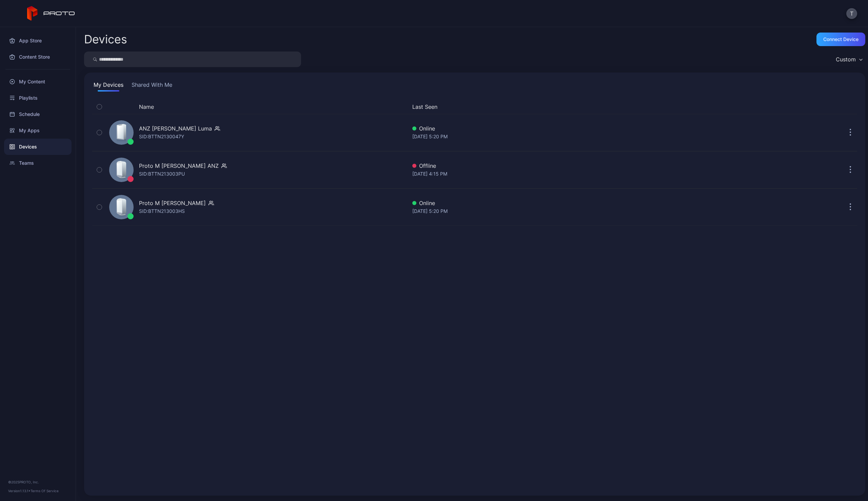 This screenshot has width=868, height=501. Describe the element at coordinates (37, 163) in the screenshot. I see `div: Teams` at that location.